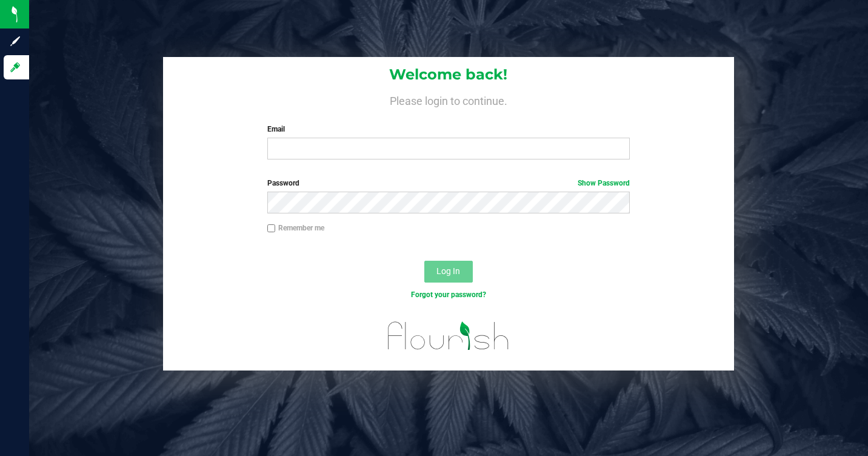 The image size is (868, 456). Describe the element at coordinates (449, 272) in the screenshot. I see `button: Log In` at that location.